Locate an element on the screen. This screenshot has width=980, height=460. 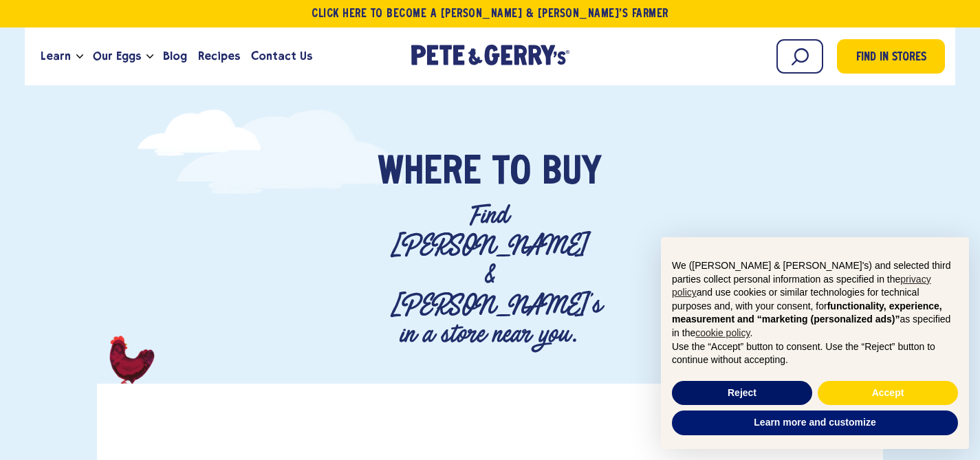
span: Our Eggs is located at coordinates (117, 55).